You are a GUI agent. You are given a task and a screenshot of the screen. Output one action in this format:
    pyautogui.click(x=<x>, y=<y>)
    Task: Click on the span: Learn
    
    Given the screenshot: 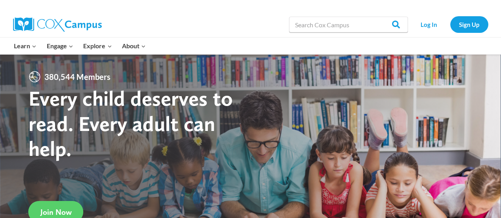 What is the action you would take?
    pyautogui.click(x=25, y=46)
    